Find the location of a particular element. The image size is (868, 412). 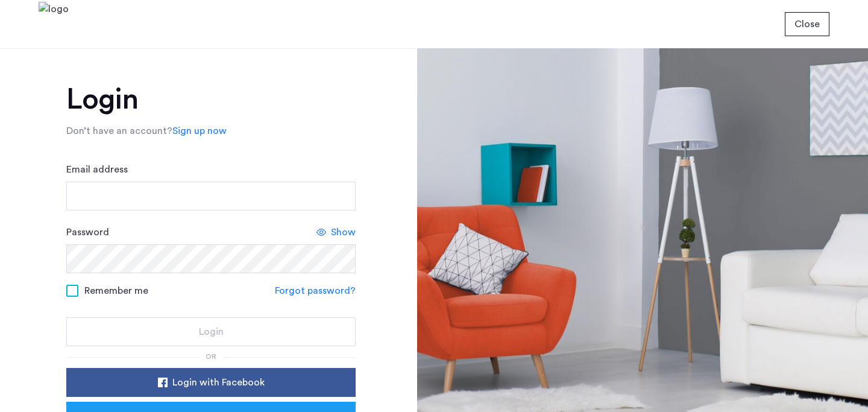

h1: Login is located at coordinates (211, 99).